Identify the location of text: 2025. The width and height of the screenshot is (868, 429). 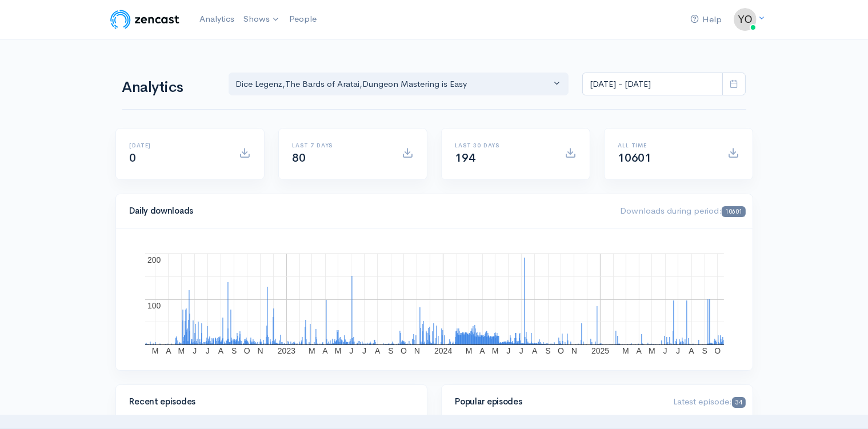
(600, 351).